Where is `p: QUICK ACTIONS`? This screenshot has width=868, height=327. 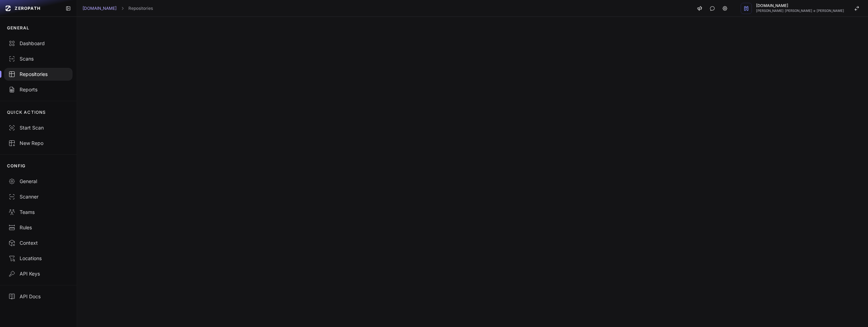
p: QUICK ACTIONS is located at coordinates (26, 112).